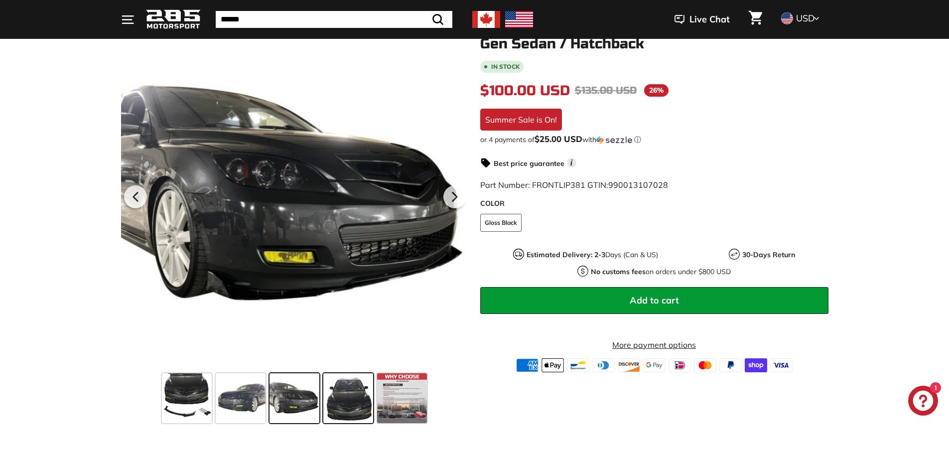  Describe the element at coordinates (755, 19) in the screenshot. I see `a: Cart` at that location.